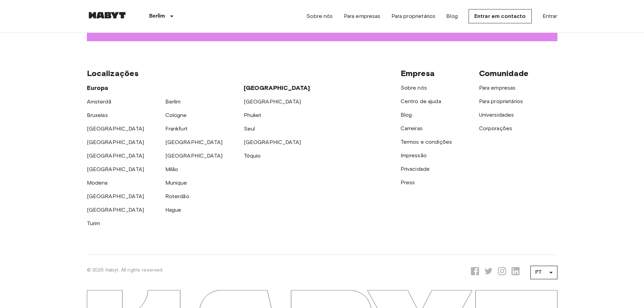 Image resolution: width=644 pixels, height=308 pixels. Describe the element at coordinates (97, 115) in the screenshot. I see `a: Bruxelas` at that location.